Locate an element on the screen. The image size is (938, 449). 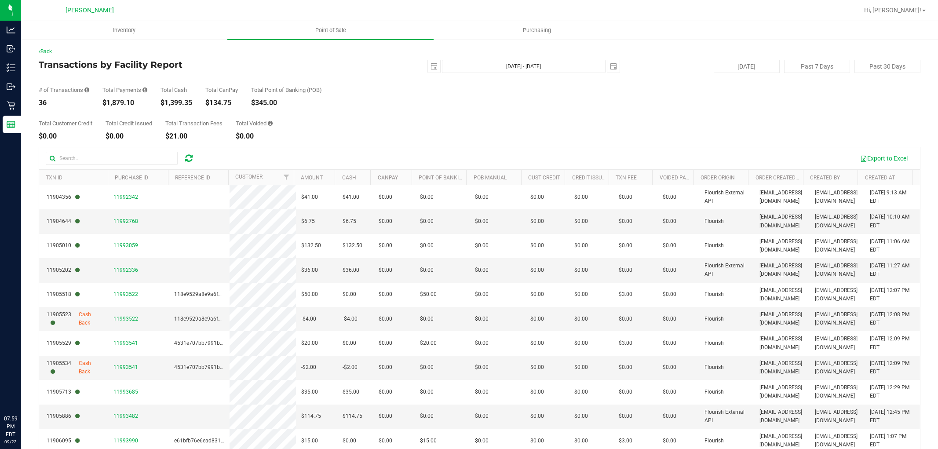
div: $1,879.10 is located at coordinates (125, 103).